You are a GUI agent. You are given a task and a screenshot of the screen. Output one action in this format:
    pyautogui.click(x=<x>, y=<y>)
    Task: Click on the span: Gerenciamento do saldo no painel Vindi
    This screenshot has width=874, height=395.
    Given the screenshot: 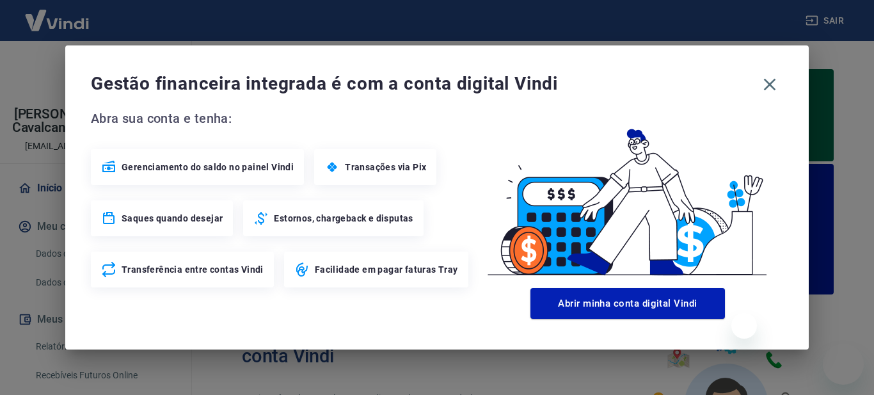 What is the action you would take?
    pyautogui.click(x=207, y=167)
    